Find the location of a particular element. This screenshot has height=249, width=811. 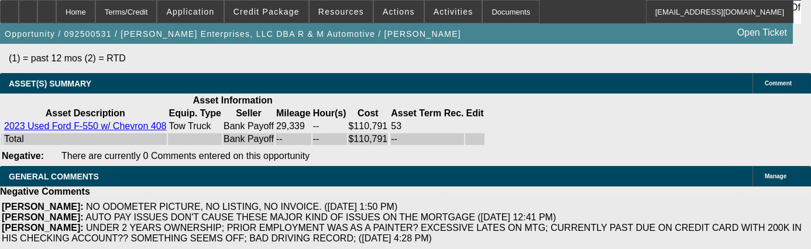

a: Open Ticket is located at coordinates (762, 33).